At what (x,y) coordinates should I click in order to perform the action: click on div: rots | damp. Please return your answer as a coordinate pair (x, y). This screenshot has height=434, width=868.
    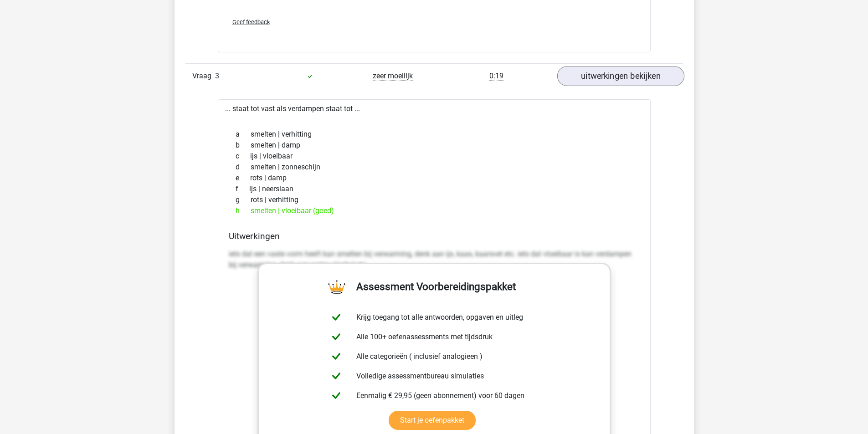
    Looking at the image, I should click on (434, 178).